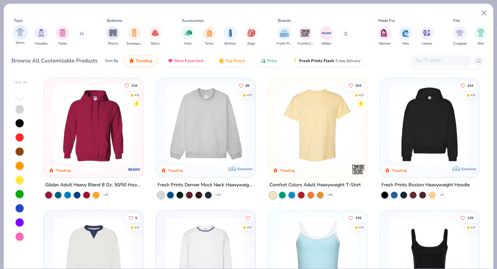 This screenshot has height=269, width=497. What do you see at coordinates (185, 61) in the screenshot?
I see `button: Most Favorited` at bounding box center [185, 61].